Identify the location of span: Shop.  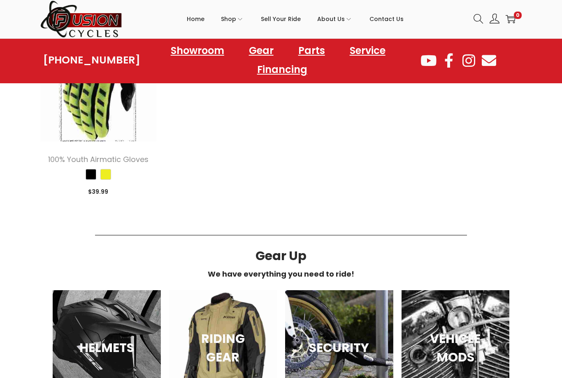
(229, 19).